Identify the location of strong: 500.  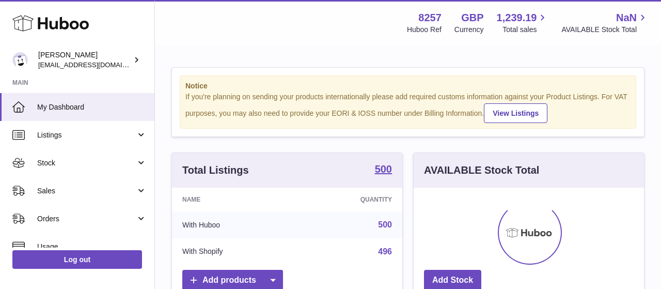
(383, 169).